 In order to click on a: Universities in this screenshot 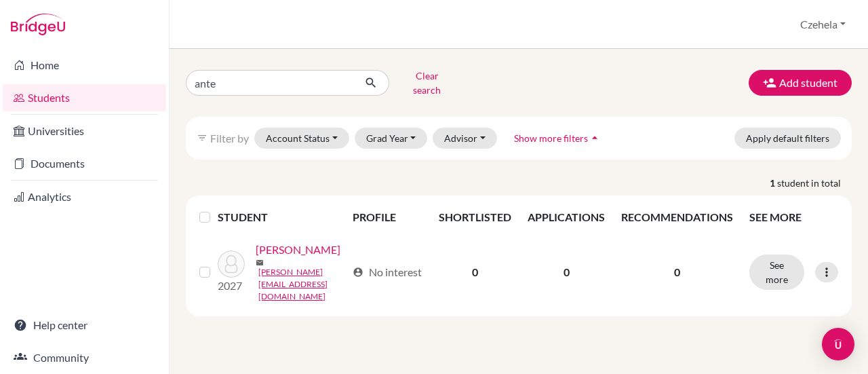, I will do `click(84, 131)`.